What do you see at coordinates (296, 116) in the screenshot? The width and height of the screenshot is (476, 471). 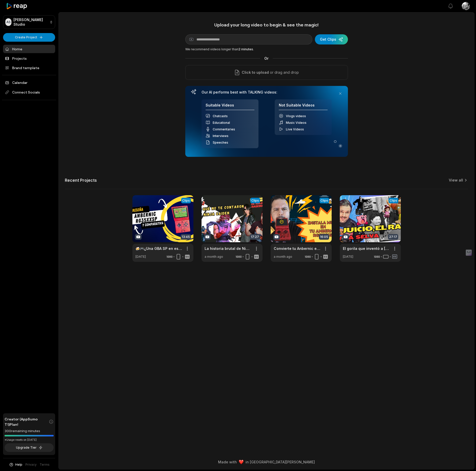 I see `span: Vlogs videos` at bounding box center [296, 116].